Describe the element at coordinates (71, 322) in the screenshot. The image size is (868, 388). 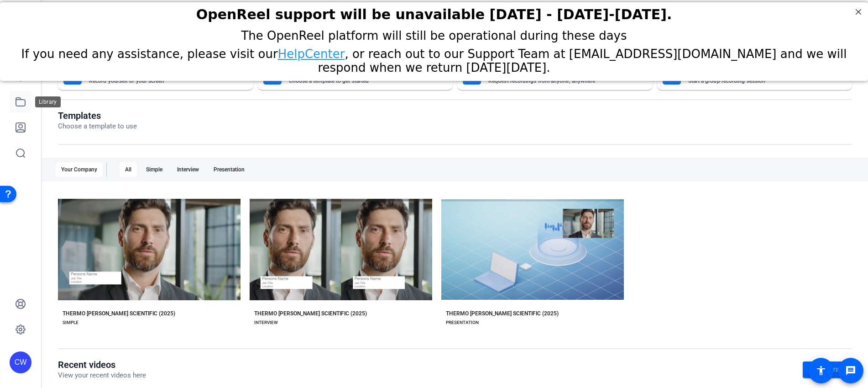
I see `div: SIMPLE` at that location.